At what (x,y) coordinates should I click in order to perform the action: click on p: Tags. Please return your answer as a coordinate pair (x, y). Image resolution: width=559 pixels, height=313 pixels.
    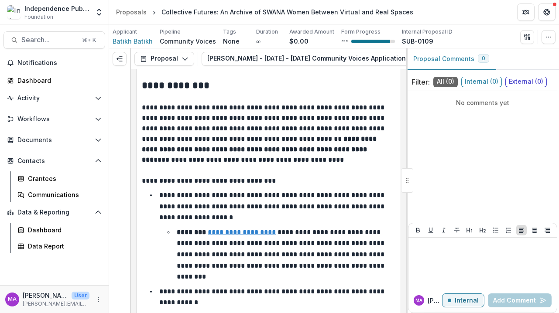
    Looking at the image, I should click on (229, 32).